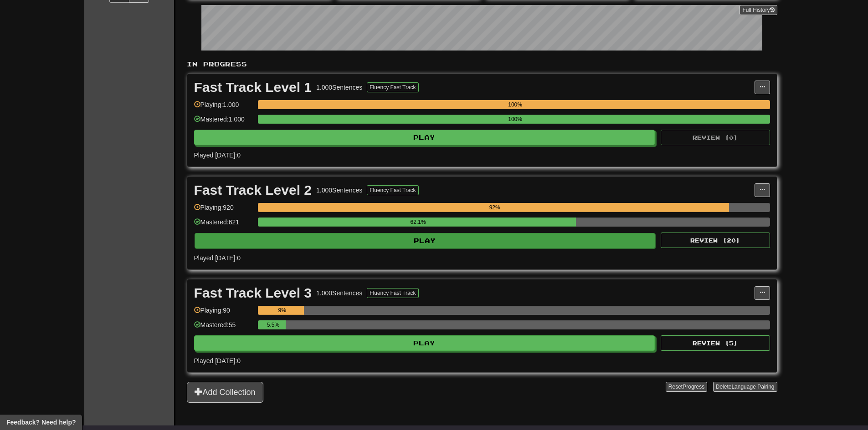  I want to click on div: Fast Track Level 1, so click(253, 87).